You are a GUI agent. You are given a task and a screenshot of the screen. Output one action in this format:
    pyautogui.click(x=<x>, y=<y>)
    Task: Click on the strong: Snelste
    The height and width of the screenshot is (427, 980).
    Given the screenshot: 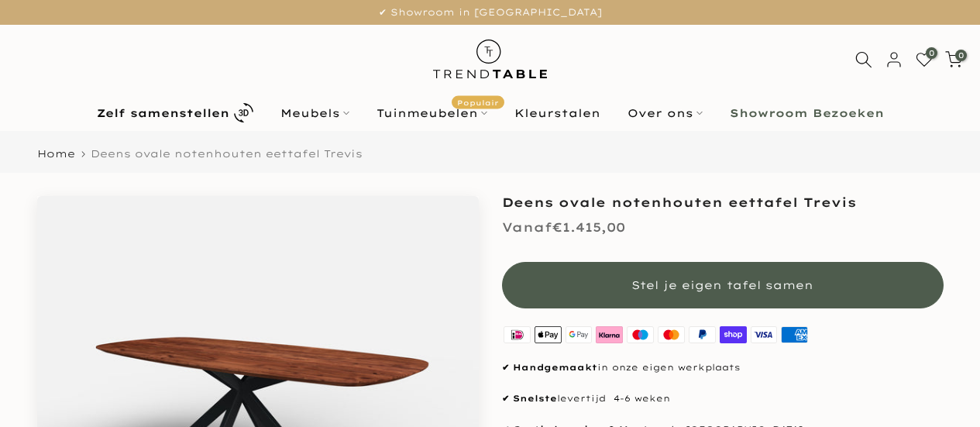 What is the action you would take?
    pyautogui.click(x=535, y=398)
    